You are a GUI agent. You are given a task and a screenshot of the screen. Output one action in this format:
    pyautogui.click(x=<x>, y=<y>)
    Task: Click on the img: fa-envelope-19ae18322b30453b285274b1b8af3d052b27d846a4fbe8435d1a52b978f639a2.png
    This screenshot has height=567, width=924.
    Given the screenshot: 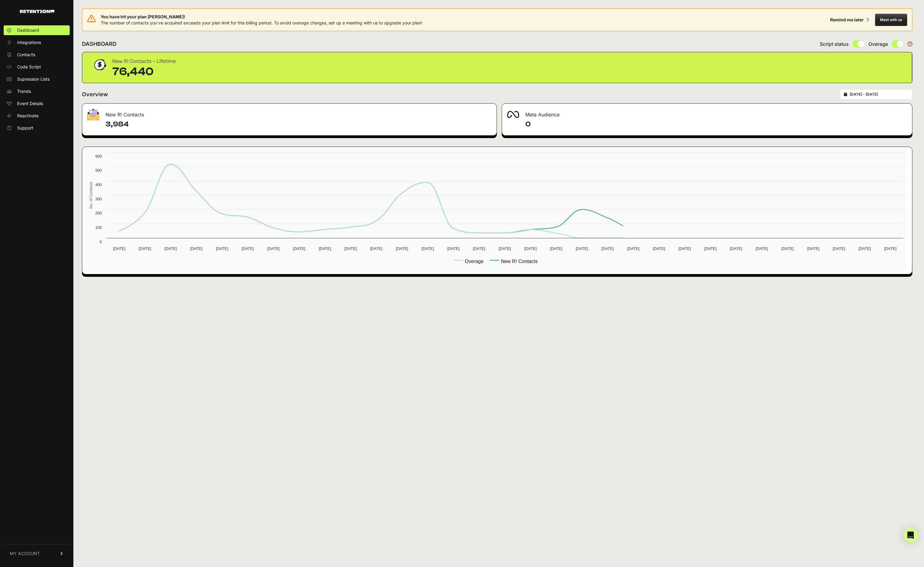 What is the action you would take?
    pyautogui.click(x=93, y=115)
    